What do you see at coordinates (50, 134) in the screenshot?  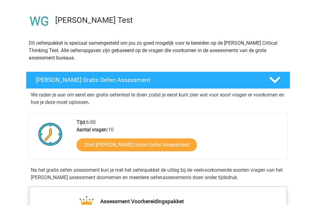 I see `img: Klok` at bounding box center [50, 134].